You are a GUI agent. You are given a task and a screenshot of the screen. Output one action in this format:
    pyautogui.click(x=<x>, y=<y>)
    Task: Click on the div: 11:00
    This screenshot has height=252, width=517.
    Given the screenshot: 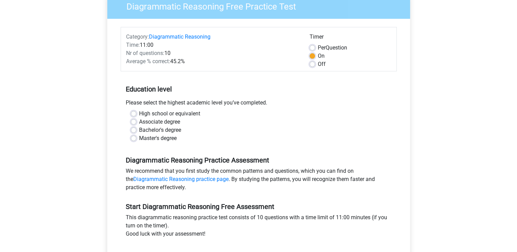 What is the action you would take?
    pyautogui.click(x=213, y=45)
    